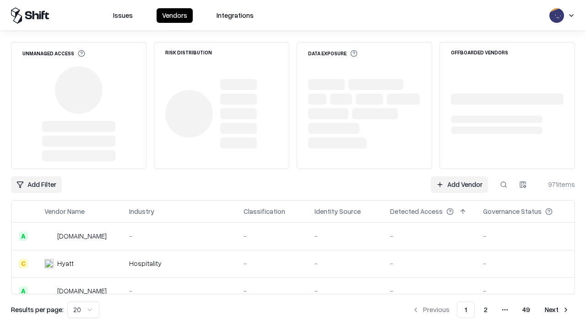 The image size is (586, 329). Describe the element at coordinates (459, 185) in the screenshot. I see `a: Add Vendor` at that location.